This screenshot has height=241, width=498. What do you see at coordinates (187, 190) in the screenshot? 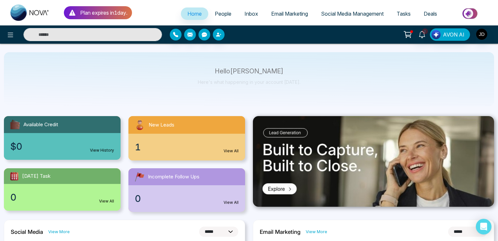
I see `a: Incomplete Follow Ups0View All` at bounding box center [187, 190].